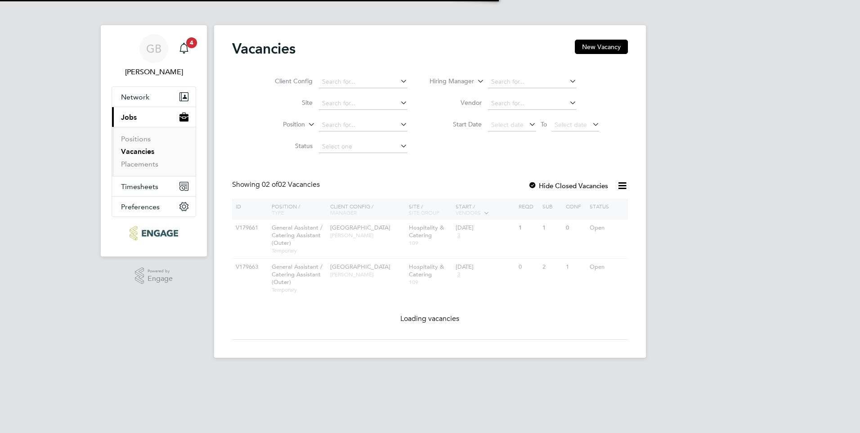 Image resolution: width=860 pixels, height=433 pixels. I want to click on button: Preferences, so click(154, 206).